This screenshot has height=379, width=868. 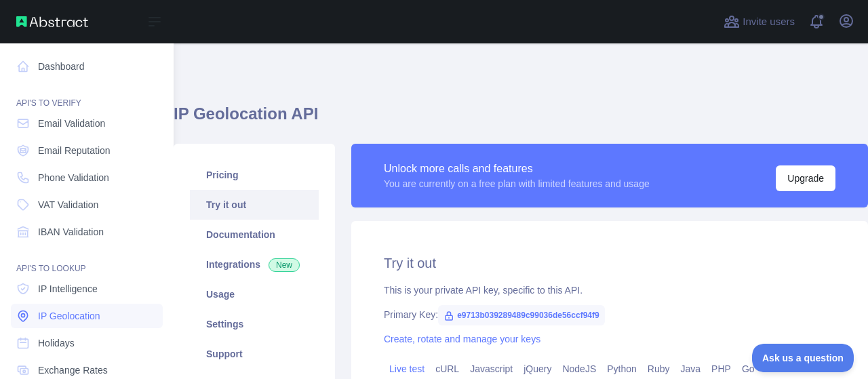 I want to click on a: VAT Validation, so click(x=87, y=205).